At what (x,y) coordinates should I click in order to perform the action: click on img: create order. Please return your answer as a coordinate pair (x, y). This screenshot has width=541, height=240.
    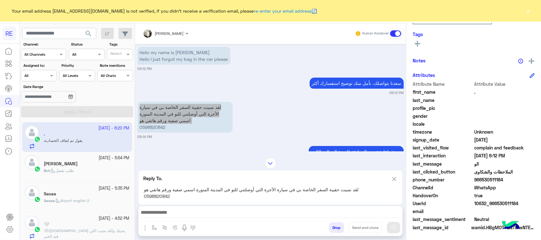
    Looking at the image, I should click on (175, 228).